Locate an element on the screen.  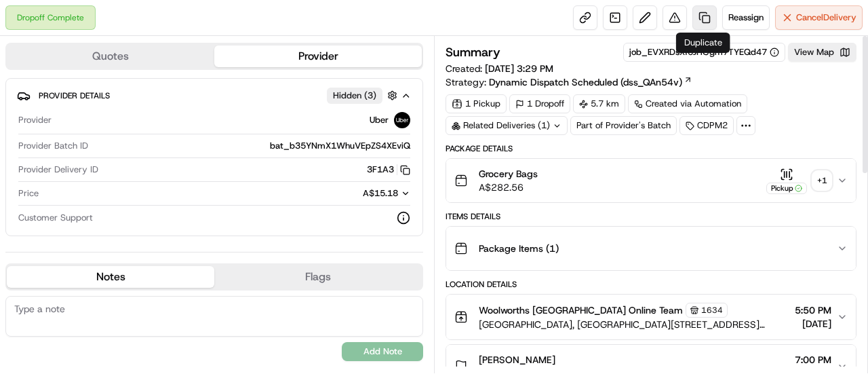
span: Cancel Delivery is located at coordinates (826, 17).